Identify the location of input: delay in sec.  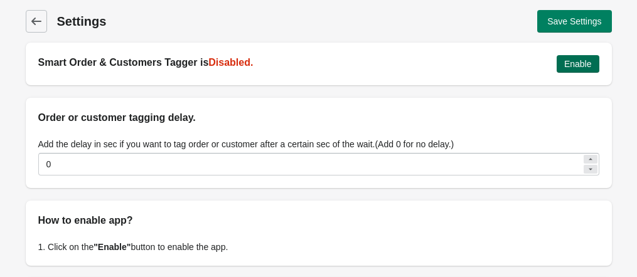
(310, 164).